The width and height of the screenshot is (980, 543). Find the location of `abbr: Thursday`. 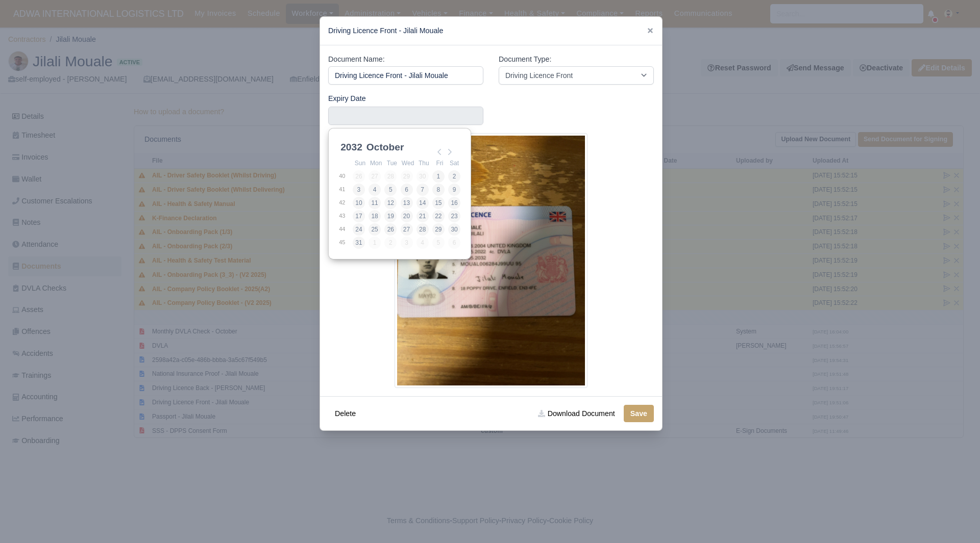

abbr: Thursday is located at coordinates (423, 163).